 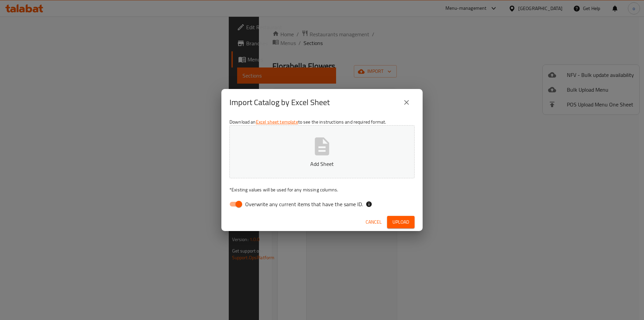 I want to click on button: close, so click(x=407, y=102).